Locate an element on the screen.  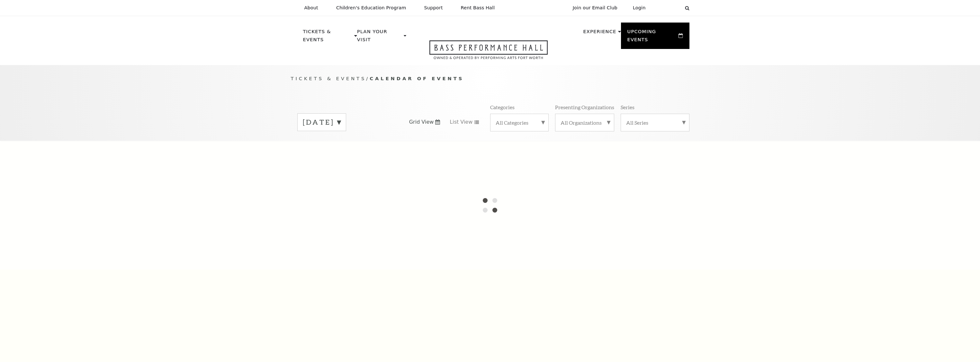
p: Categories is located at coordinates (502, 107).